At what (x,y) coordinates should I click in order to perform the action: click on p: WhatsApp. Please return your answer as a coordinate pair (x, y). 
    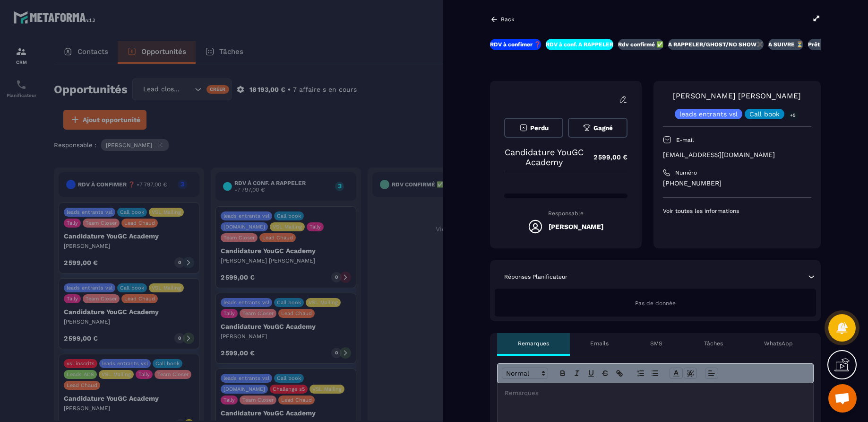
    Looking at the image, I should click on (778, 343).